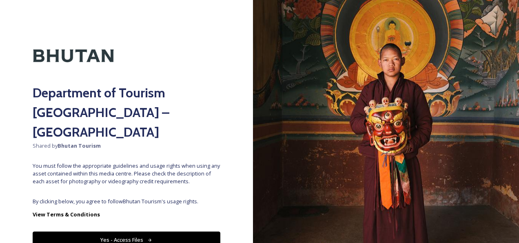  I want to click on a: View Terms & Conditions, so click(127, 214).